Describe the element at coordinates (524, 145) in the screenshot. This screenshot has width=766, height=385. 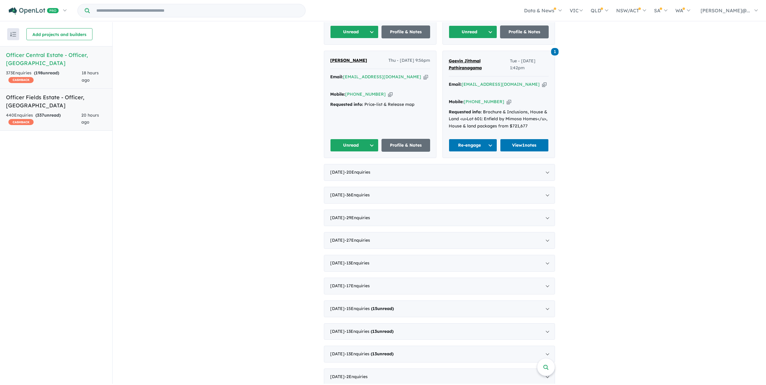
I see `a: View1notes` at that location.